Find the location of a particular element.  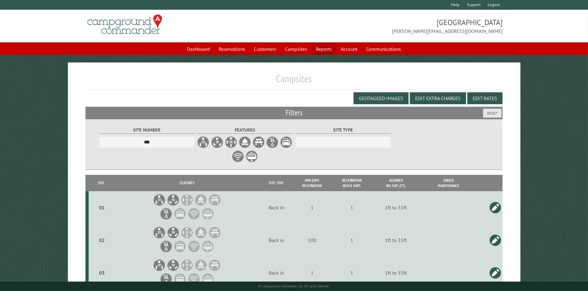

label: 20A Electrical Hookup is located at coordinates (203, 142).